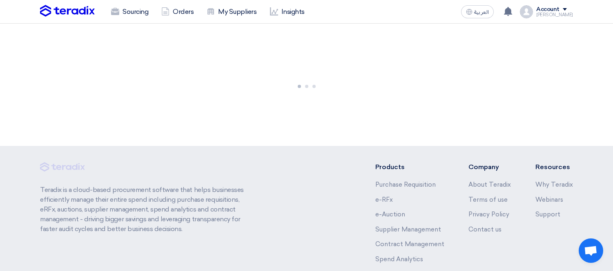 This screenshot has width=613, height=271. Describe the element at coordinates (488, 200) in the screenshot. I see `a: Terms of use` at that location.